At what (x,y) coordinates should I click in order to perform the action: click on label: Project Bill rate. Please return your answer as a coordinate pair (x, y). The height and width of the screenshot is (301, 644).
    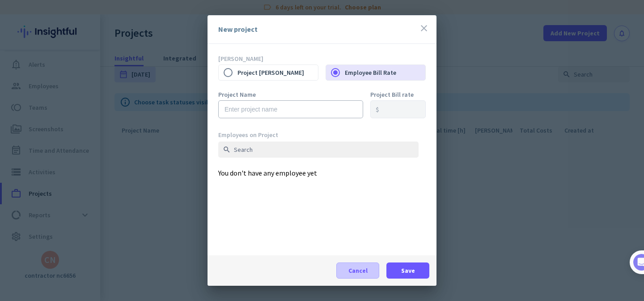
    Looking at the image, I should click on (398, 95).